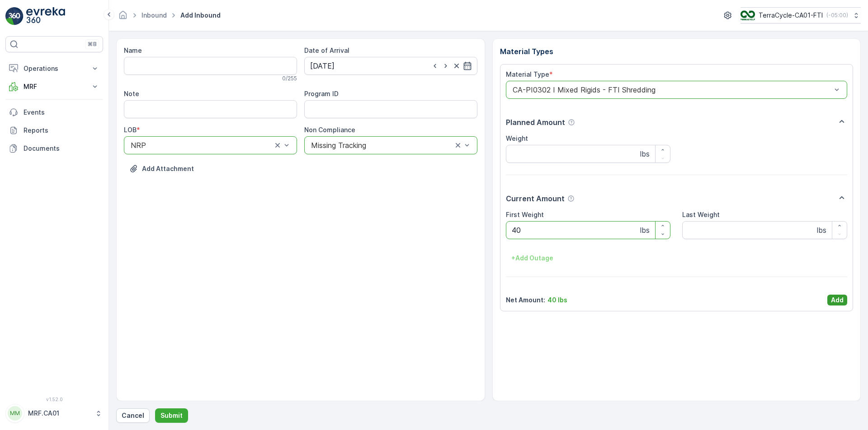  I want to click on button: MMMRF.CA01, so click(55, 414).